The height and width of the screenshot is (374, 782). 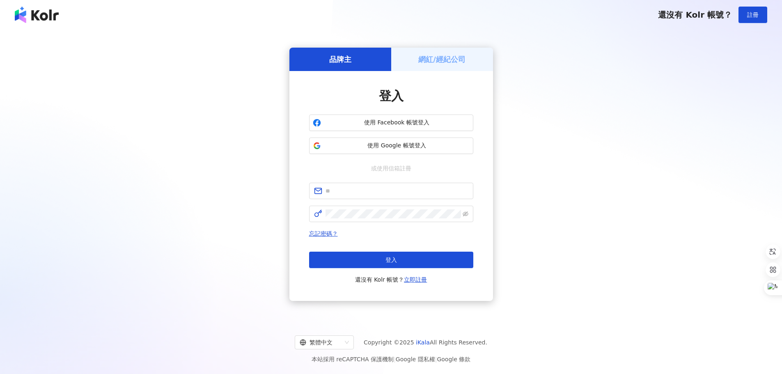 I want to click on img: logo, so click(x=37, y=15).